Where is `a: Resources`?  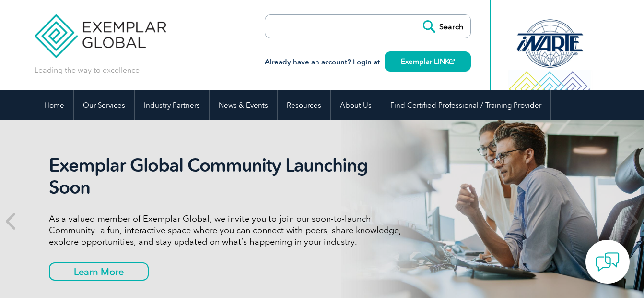 a: Resources is located at coordinates (304, 105).